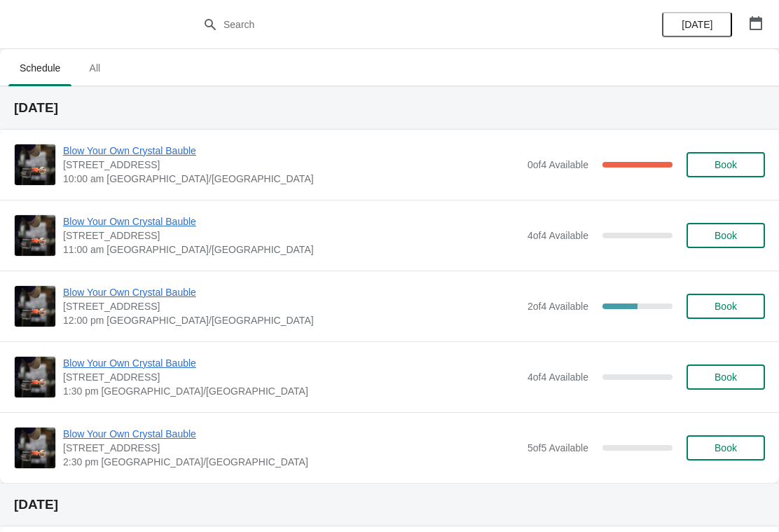 The width and height of the screenshot is (779, 532). What do you see at coordinates (557, 447) in the screenshot?
I see `span: 5 of 5 Available` at bounding box center [557, 447].